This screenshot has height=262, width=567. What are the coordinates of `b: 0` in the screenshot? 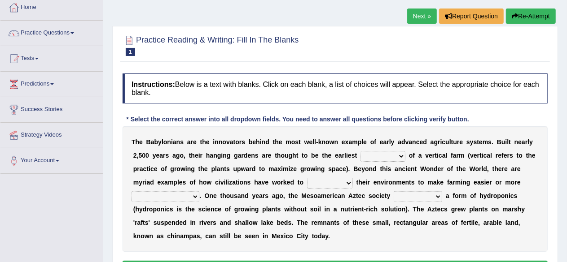 It's located at (144, 156).